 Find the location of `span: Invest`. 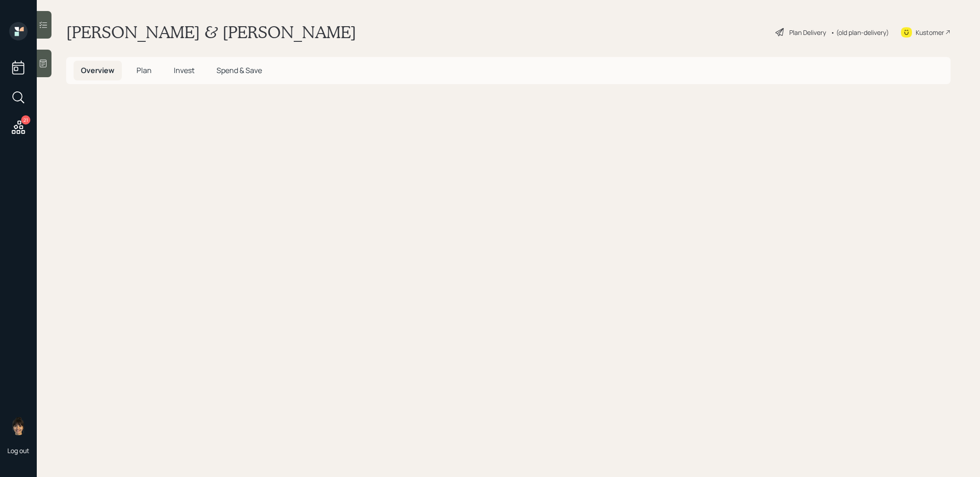

span: Invest is located at coordinates (184, 71).